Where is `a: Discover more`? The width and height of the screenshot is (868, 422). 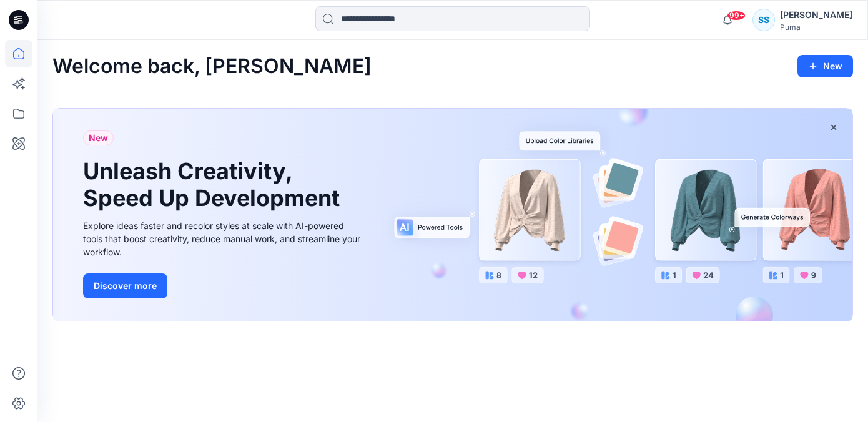 a: Discover more is located at coordinates (223, 286).